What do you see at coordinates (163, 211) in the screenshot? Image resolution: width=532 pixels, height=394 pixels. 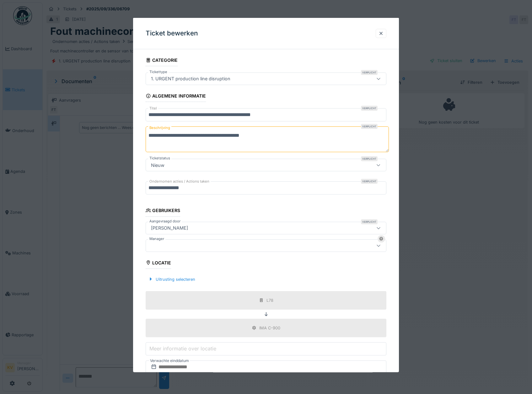 I see `div: Gebruikers` at bounding box center [163, 211].